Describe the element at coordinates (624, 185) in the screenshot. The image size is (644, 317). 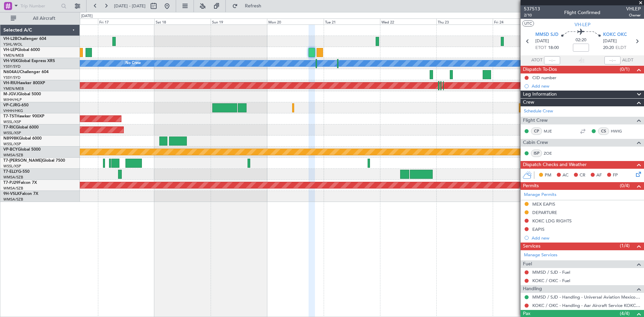
I see `span: (0/4)` at that location.